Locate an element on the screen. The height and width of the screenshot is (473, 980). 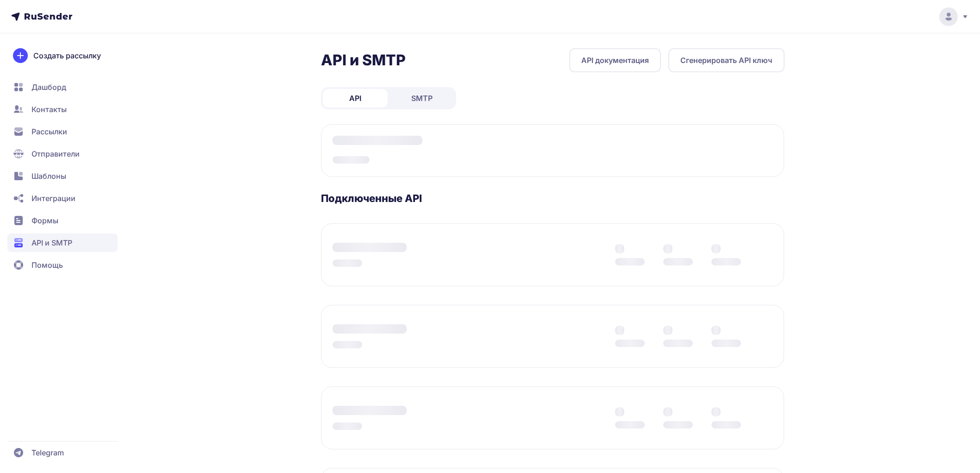
span: Дашборд is located at coordinates (49, 87).